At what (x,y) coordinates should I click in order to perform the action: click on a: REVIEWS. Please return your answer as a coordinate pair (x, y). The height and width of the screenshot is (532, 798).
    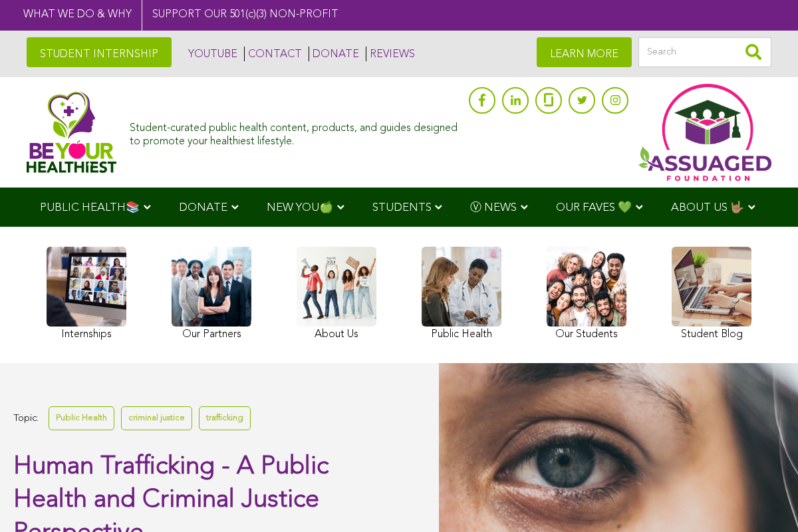
    Looking at the image, I should click on (390, 54).